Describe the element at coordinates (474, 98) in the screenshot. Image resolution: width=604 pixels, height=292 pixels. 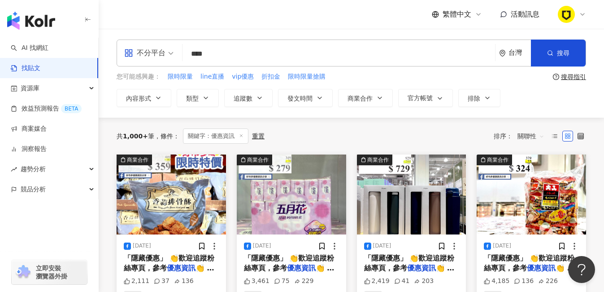
I see `span: 排除` at that location.